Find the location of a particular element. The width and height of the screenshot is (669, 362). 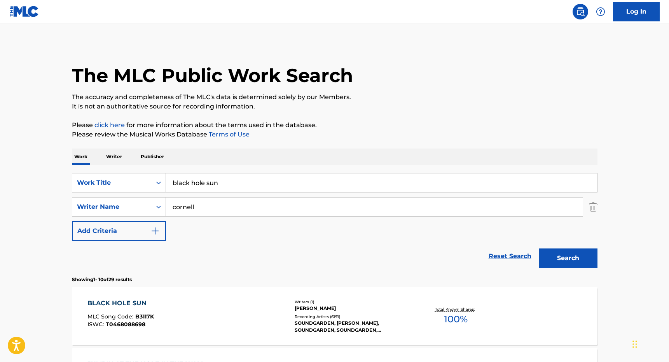

a: Reset Search is located at coordinates (510, 256).